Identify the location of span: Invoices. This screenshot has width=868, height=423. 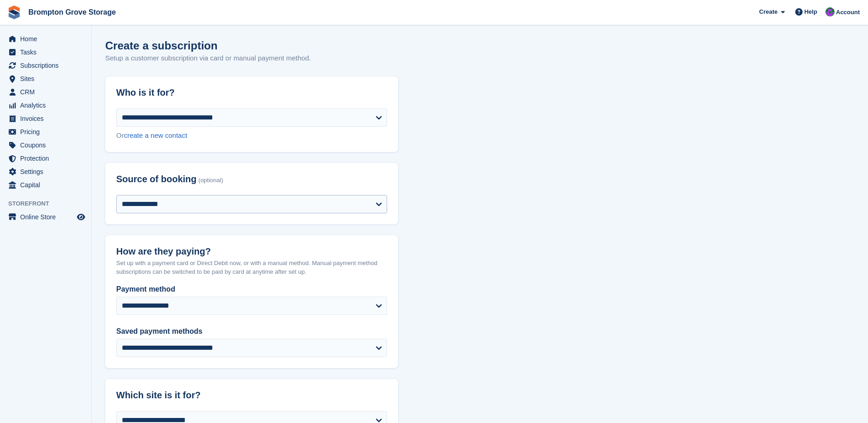
(47, 118).